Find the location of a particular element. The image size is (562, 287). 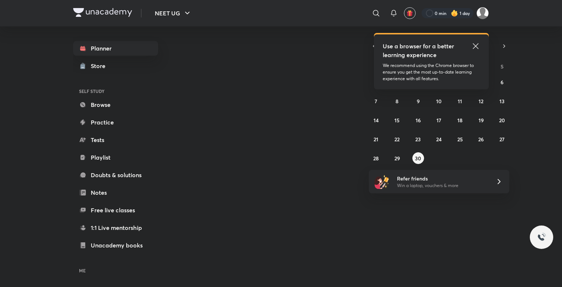

button: avatar is located at coordinates (410, 13).